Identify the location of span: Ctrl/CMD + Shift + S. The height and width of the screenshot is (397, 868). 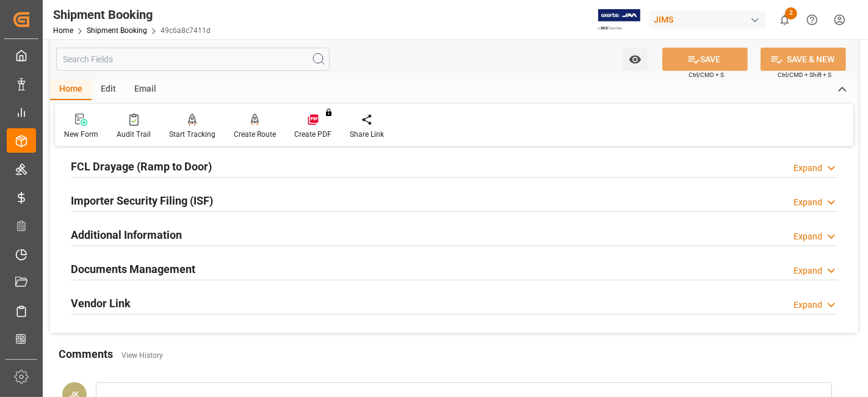
(805, 74).